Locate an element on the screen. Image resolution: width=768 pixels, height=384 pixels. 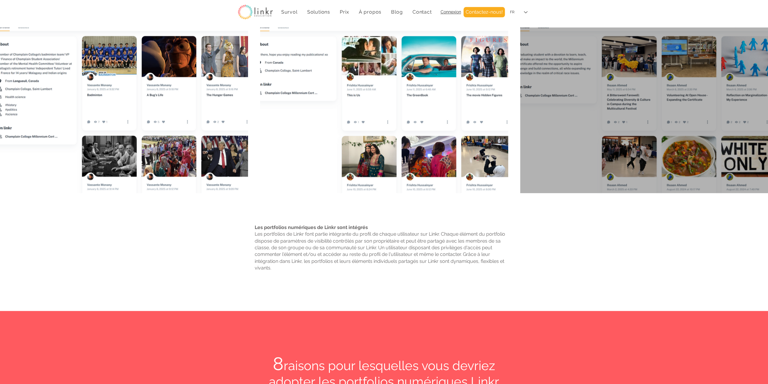
img: linkr_logo_transparentbg.png is located at coordinates (255, 12).